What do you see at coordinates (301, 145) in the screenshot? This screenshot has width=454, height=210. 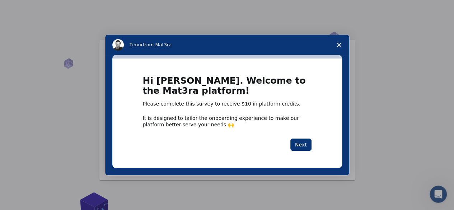 I see `button: Next` at bounding box center [301, 145].